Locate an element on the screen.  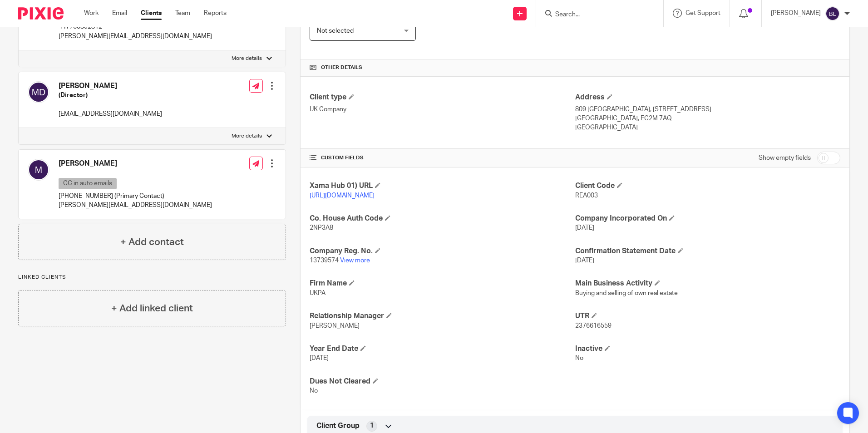
h4: + Add contact is located at coordinates (152, 242).